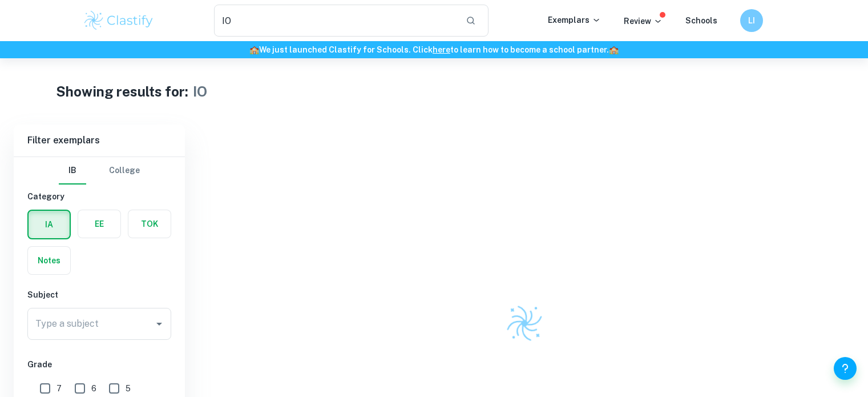 The image size is (868, 397). What do you see at coordinates (59, 388) in the screenshot?
I see `span: 7` at bounding box center [59, 388].